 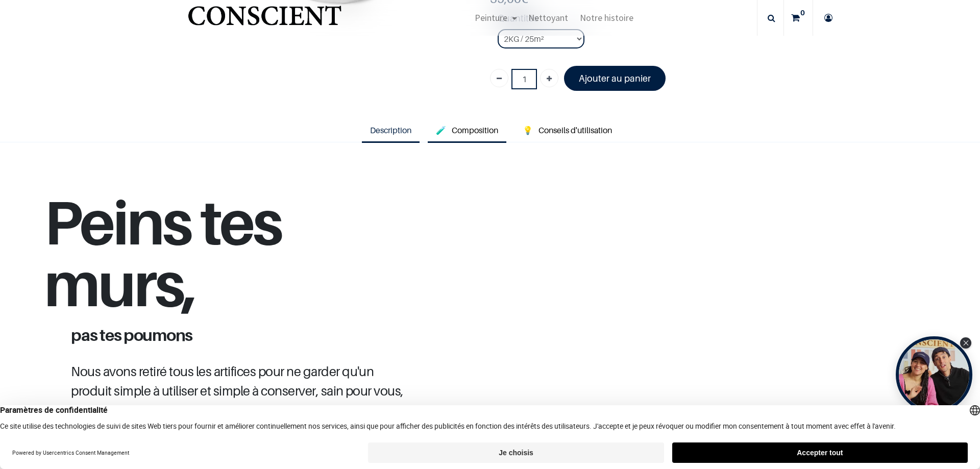 What do you see at coordinates (934, 375) in the screenshot?
I see `div: Open Tolstoy` at bounding box center [934, 375].